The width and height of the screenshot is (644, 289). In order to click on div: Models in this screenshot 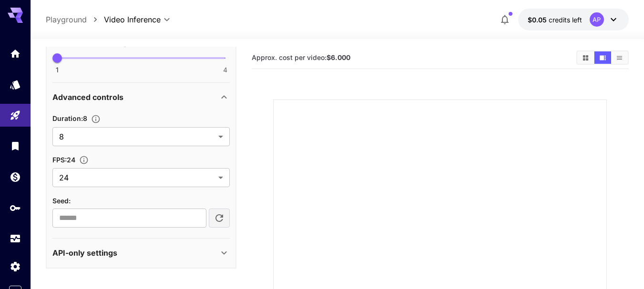, I will do `click(15, 84)`.